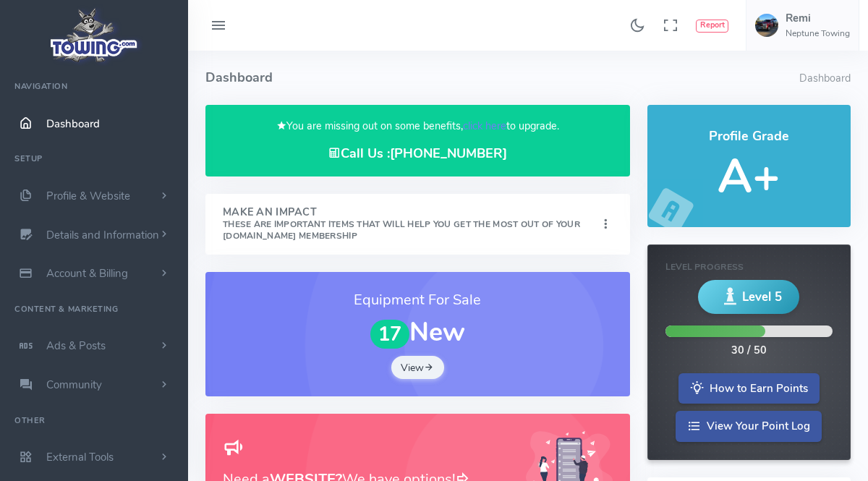 The height and width of the screenshot is (481, 868). Describe the element at coordinates (76, 346) in the screenshot. I see `span: Ads & Posts` at that location.